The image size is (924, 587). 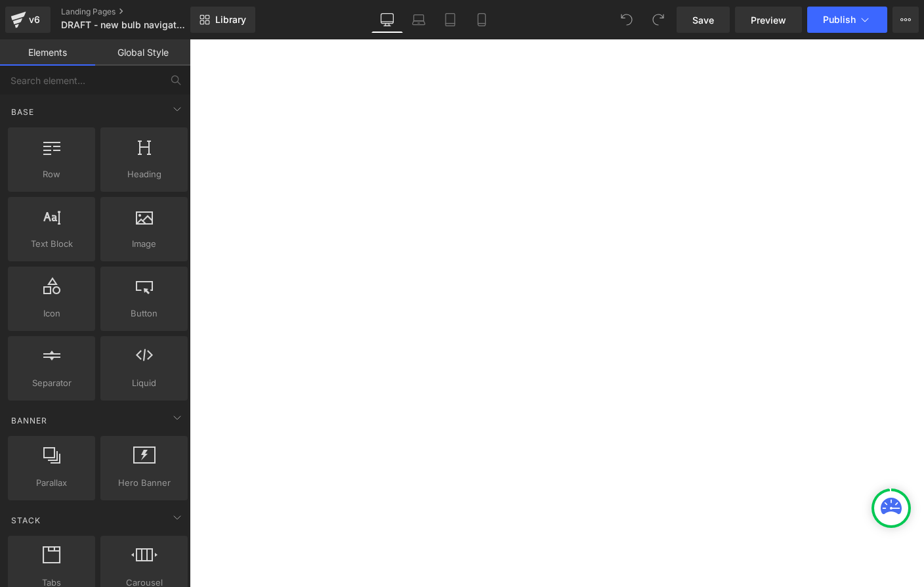 What do you see at coordinates (222, 20) in the screenshot?
I see `a: New Library` at bounding box center [222, 20].